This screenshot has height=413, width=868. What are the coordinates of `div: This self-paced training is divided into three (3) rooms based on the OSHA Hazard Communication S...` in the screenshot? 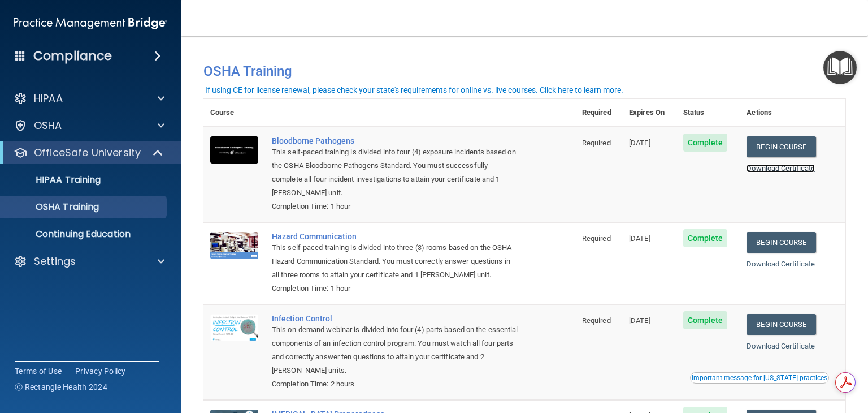 It's located at (395, 261).